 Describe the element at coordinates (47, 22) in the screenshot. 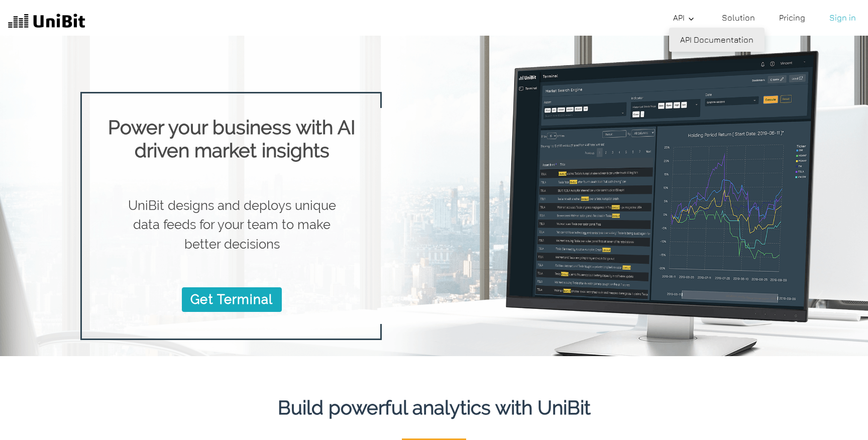

I see `img: UniBit Logo` at that location.